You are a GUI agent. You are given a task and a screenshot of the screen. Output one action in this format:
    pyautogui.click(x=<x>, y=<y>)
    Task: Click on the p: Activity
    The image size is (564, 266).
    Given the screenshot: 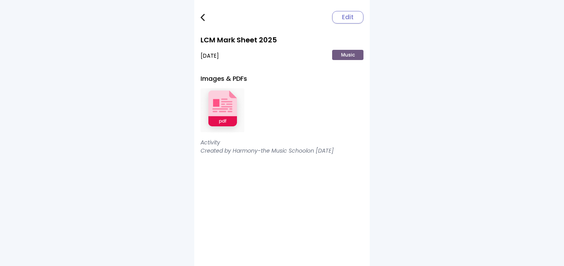 What is the action you would take?
    pyautogui.click(x=282, y=142)
    